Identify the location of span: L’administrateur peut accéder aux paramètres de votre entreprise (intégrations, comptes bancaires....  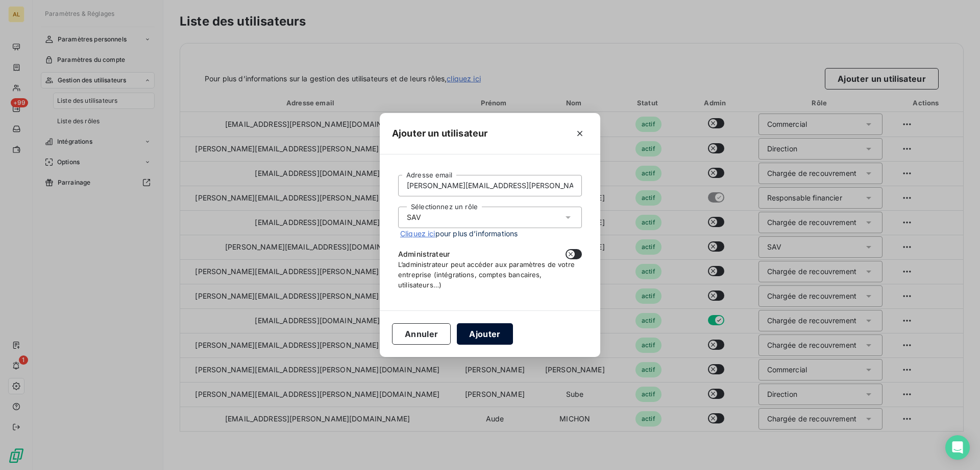
(486, 274).